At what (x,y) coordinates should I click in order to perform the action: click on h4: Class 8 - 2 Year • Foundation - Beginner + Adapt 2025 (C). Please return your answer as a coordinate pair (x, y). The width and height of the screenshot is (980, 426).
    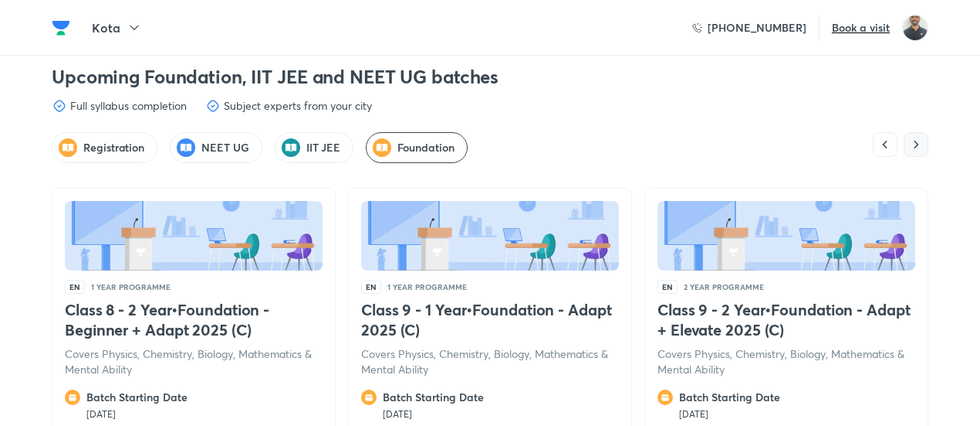
    Looking at the image, I should click on (194, 320).